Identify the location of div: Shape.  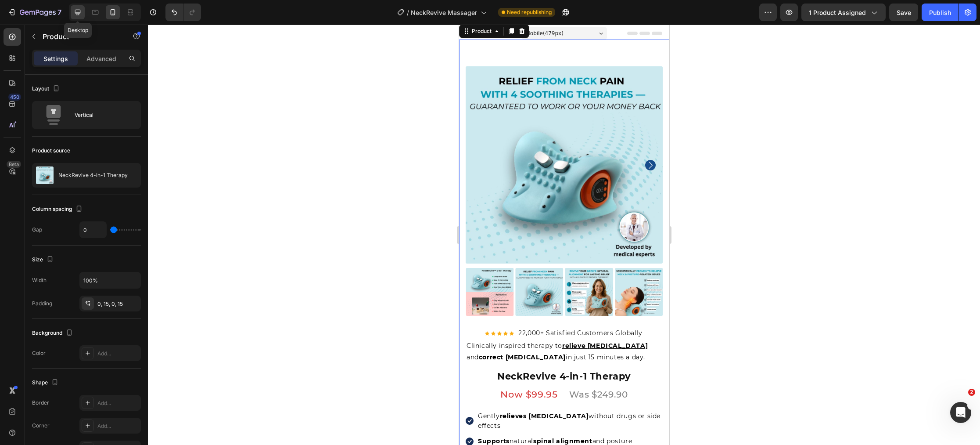
(46, 383).